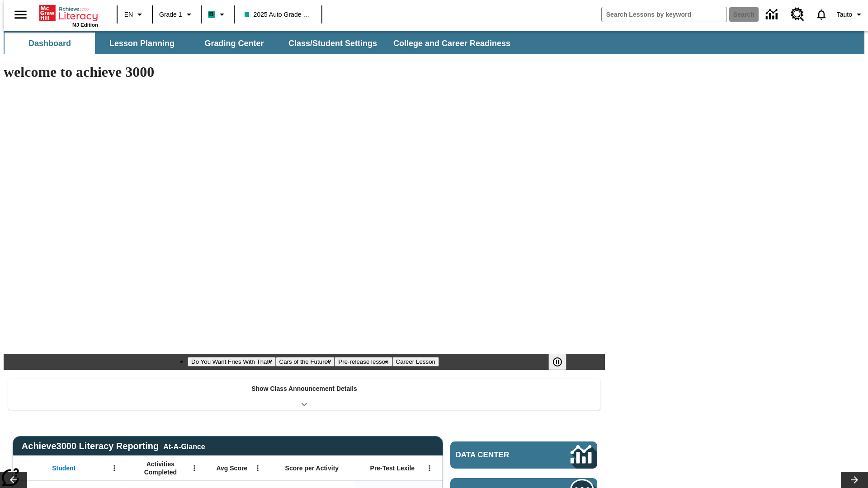 This screenshot has width=868, height=488. I want to click on span: Achieve3000 Literacy Reporting, so click(113, 446).